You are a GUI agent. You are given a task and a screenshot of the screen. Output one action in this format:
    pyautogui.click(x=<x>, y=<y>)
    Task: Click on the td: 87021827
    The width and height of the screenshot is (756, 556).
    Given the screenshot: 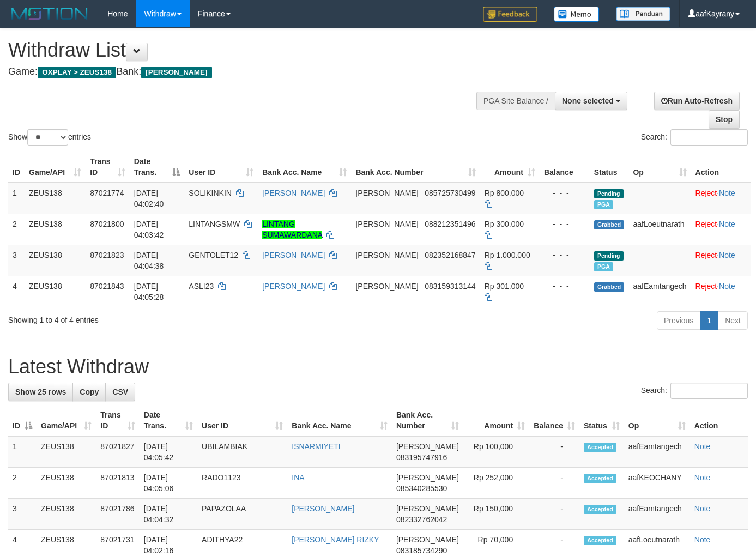 What is the action you would take?
    pyautogui.click(x=117, y=451)
    